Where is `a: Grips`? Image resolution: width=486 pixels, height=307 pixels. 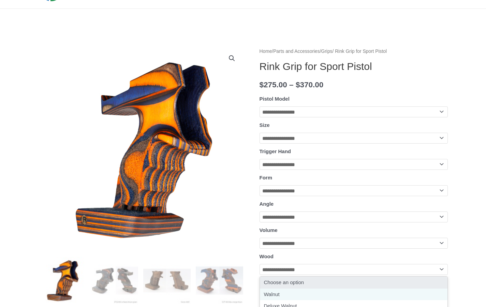 a: Grips is located at coordinates (327, 51).